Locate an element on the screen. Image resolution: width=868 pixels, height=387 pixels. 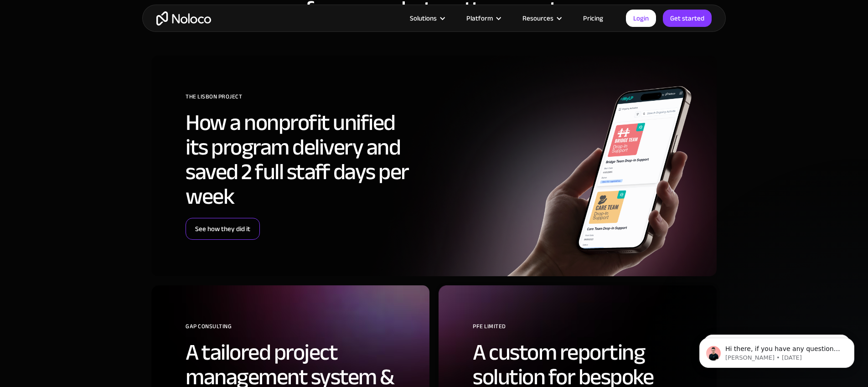
a: See how they did it is located at coordinates (222, 229).